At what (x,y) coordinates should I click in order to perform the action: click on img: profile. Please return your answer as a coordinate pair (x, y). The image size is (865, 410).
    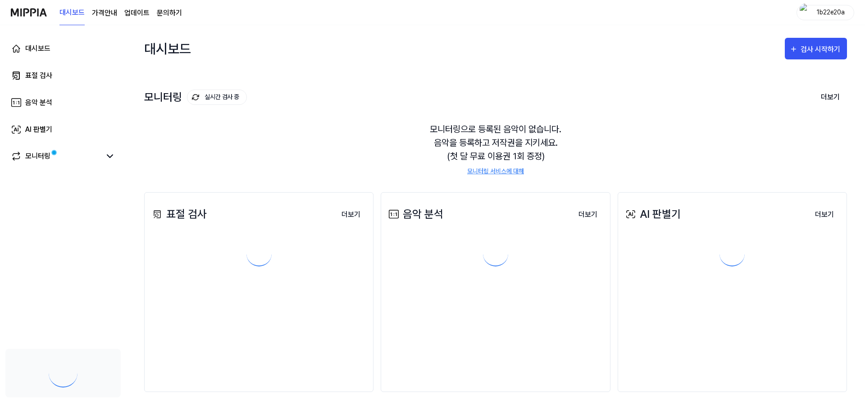
    Looking at the image, I should click on (805, 13).